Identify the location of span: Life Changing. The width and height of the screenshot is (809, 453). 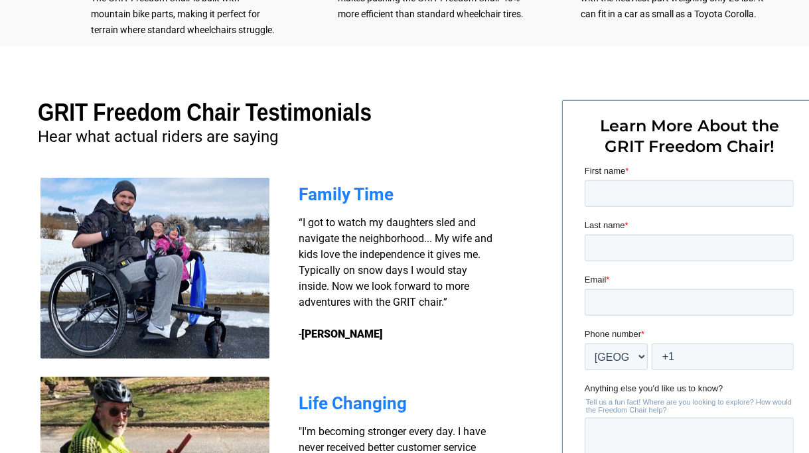
(352, 404).